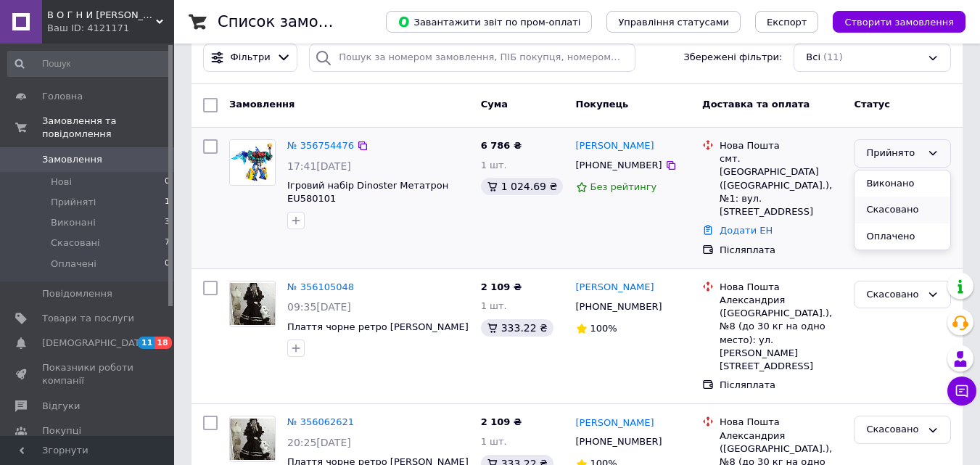  I want to click on span: Ігровий набір Dinoster Метатрон EU580101, so click(367, 192).